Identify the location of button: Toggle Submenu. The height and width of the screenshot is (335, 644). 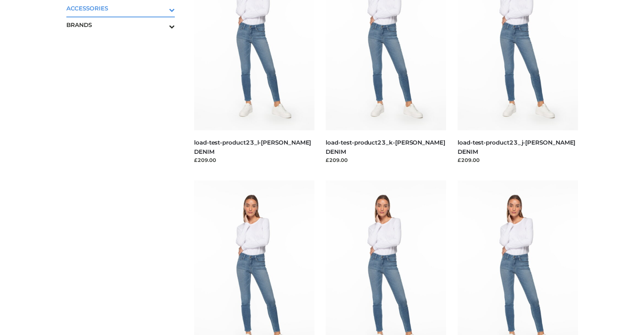
(161, 25).